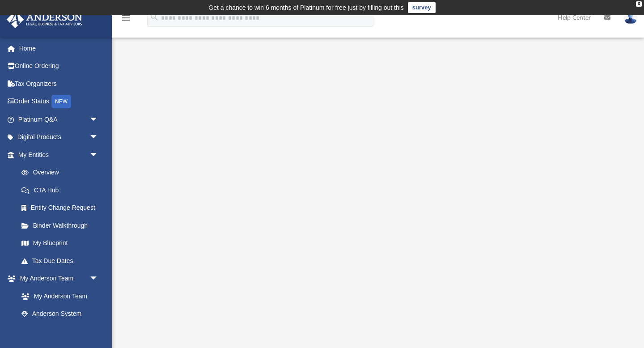 This screenshot has height=348, width=644. I want to click on div: Get a chance to win 6 months of Platinum for free just by filling out this, so click(306, 7).